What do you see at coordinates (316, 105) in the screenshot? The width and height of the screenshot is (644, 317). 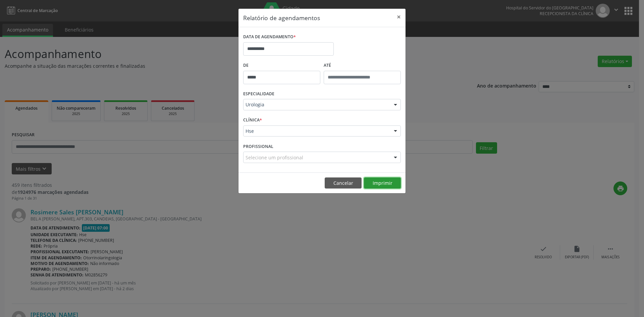 I see `span: Urologia` at bounding box center [316, 105].